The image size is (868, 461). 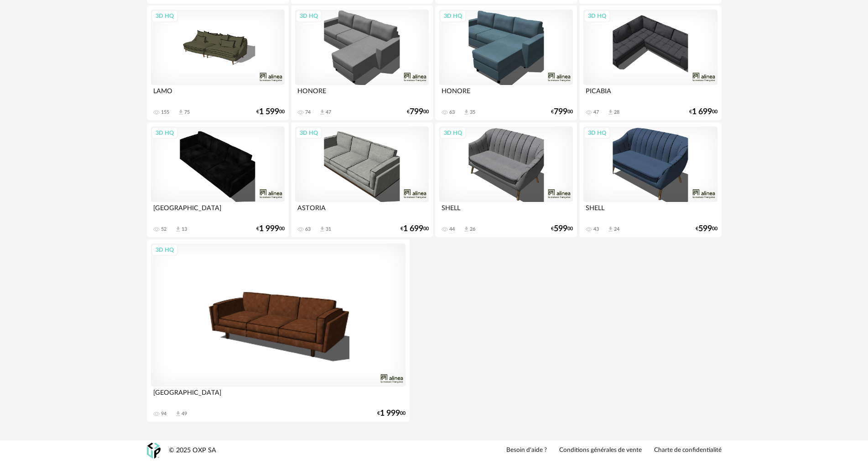 What do you see at coordinates (651, 179) in the screenshot?
I see `a: 3D HQ SHELL 43 Download icon 24 €59900` at bounding box center [651, 179].